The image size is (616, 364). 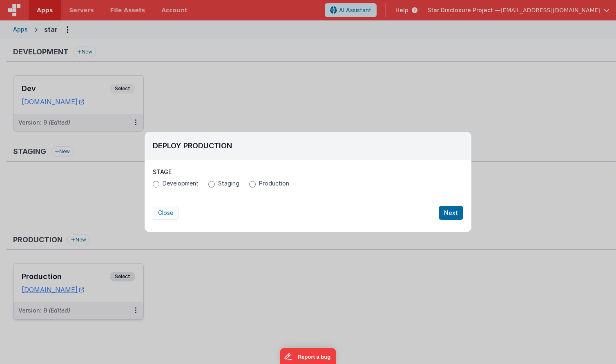 What do you see at coordinates (451, 213) in the screenshot?
I see `button: Next` at bounding box center [451, 213].